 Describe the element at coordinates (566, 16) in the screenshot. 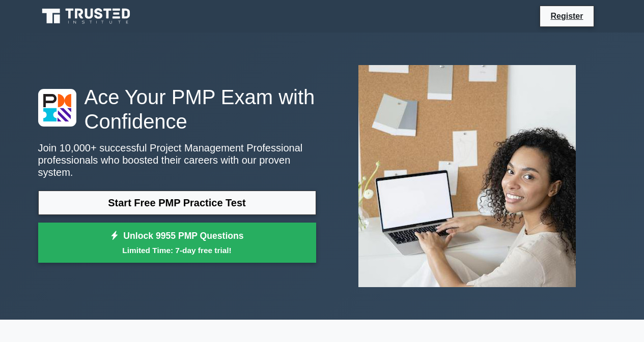

I see `a: Register` at that location.